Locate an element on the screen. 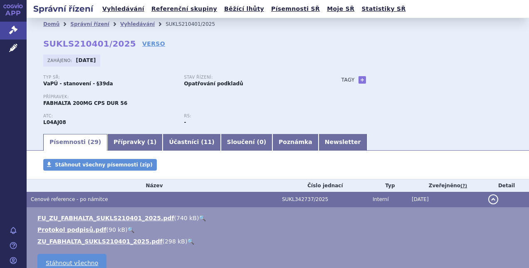  a: Sloučení (0) is located at coordinates (247, 142).